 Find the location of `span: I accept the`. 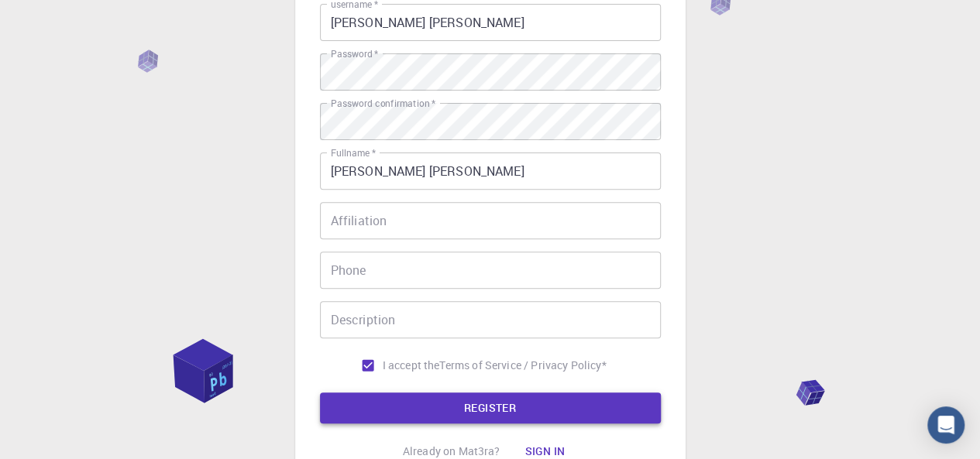

span: I accept the is located at coordinates (411, 366).